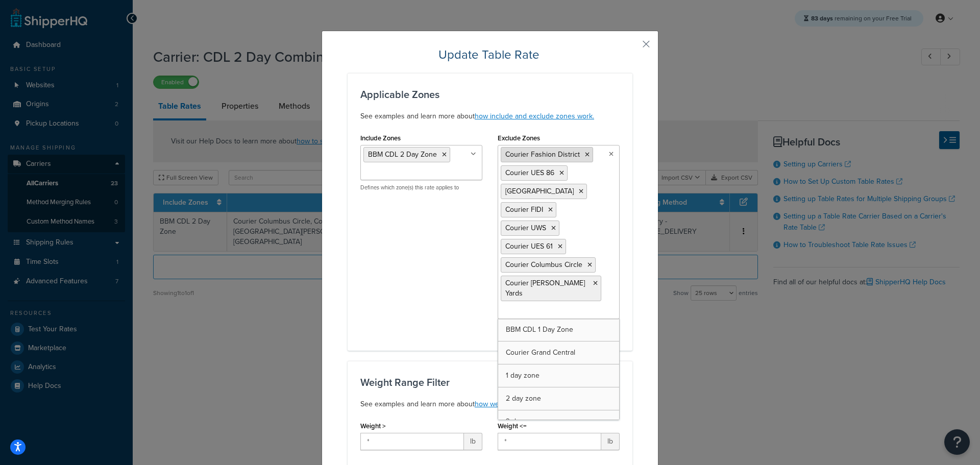 The image size is (980, 465). I want to click on span: 2 day zone, so click(523, 398).